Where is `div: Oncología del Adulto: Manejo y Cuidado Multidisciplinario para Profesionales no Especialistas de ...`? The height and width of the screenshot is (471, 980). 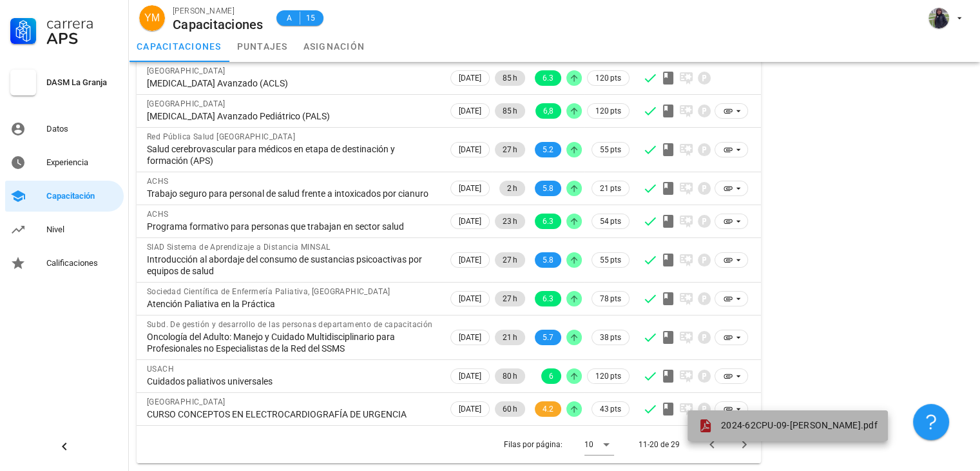 div: Oncología del Adulto: Manejo y Cuidado Multidisciplinario para Profesionales no Especialistas de ... is located at coordinates (292, 343).